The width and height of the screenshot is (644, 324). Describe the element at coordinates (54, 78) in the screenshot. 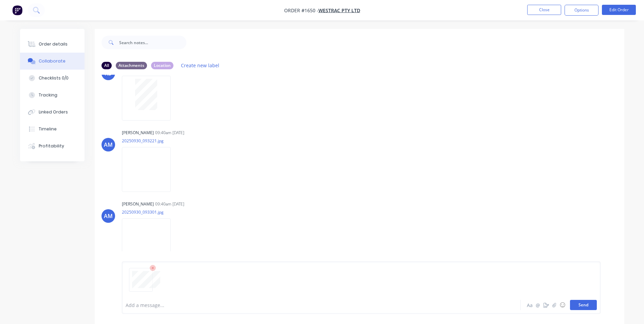

I see `div: Checklists 0/0` at that location.